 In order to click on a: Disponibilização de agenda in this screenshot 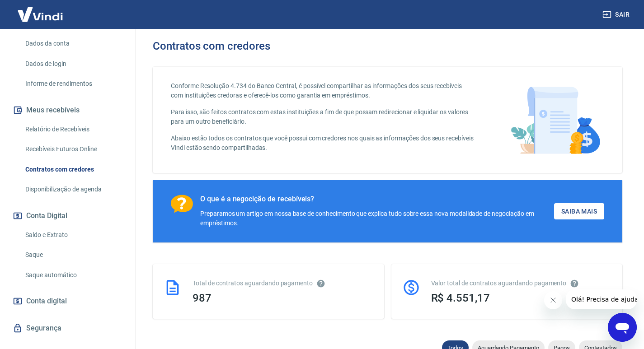, I will do `click(73, 189)`.